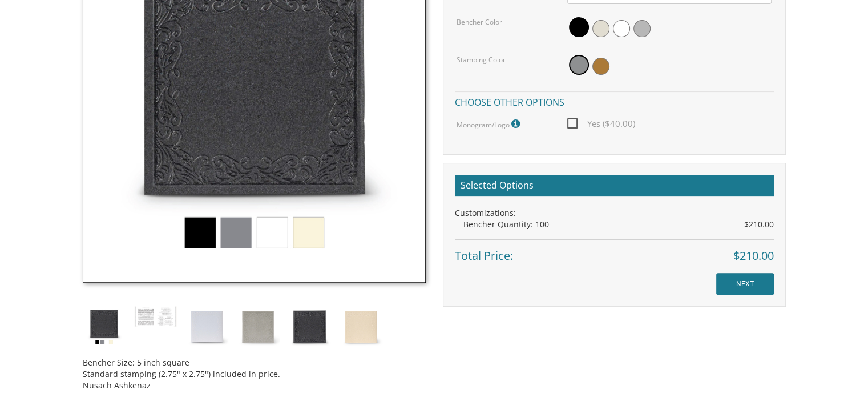 This screenshot has height=417, width=868. Describe the element at coordinates (155, 316) in the screenshot. I see `img: bp%20bencher%20inside%201.JPG` at that location.